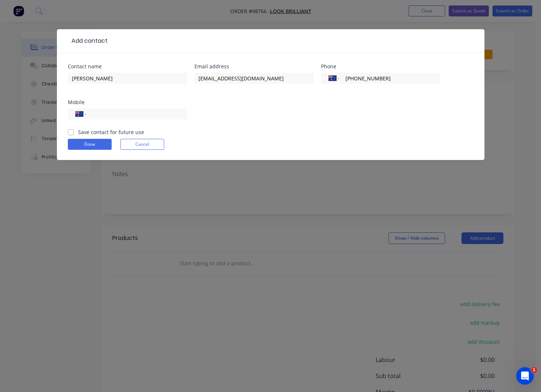 Image resolution: width=541 pixels, height=392 pixels. What do you see at coordinates (88, 41) in the screenshot?
I see `div: Add contact` at bounding box center [88, 41].